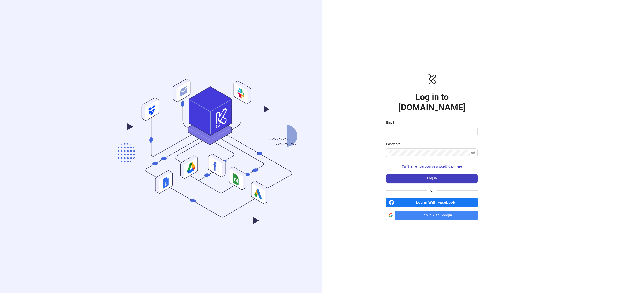  Describe the element at coordinates (432, 190) in the screenshot. I see `span: or` at that location.